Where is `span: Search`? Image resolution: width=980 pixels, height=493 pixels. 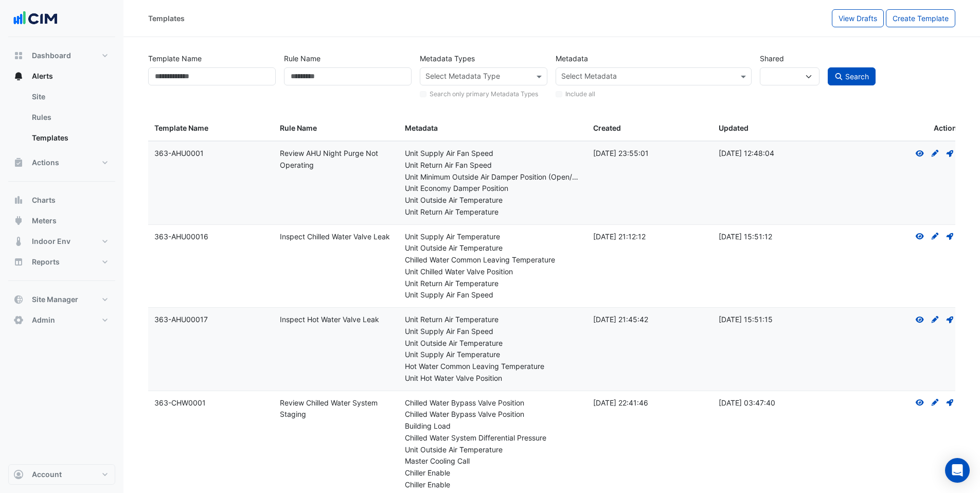
span: Search is located at coordinates (857, 76).